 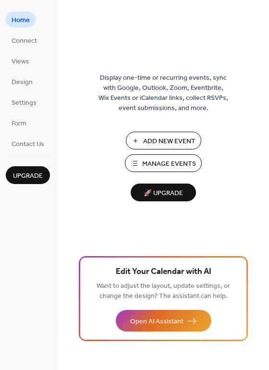 What do you see at coordinates (20, 62) in the screenshot?
I see `span: Views` at bounding box center [20, 62].